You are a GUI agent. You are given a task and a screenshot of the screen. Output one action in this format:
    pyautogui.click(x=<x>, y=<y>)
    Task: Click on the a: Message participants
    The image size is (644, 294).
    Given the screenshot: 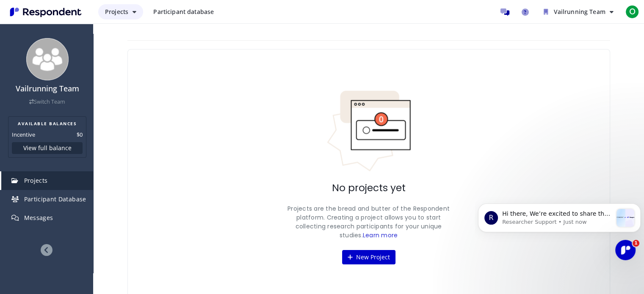 What is the action you would take?
    pyautogui.click(x=505, y=12)
    